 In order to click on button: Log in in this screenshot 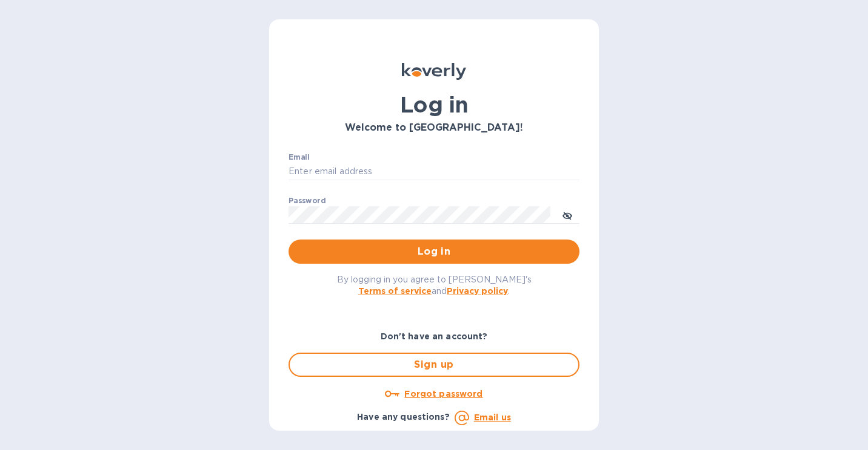, I will do `click(434, 252)`.